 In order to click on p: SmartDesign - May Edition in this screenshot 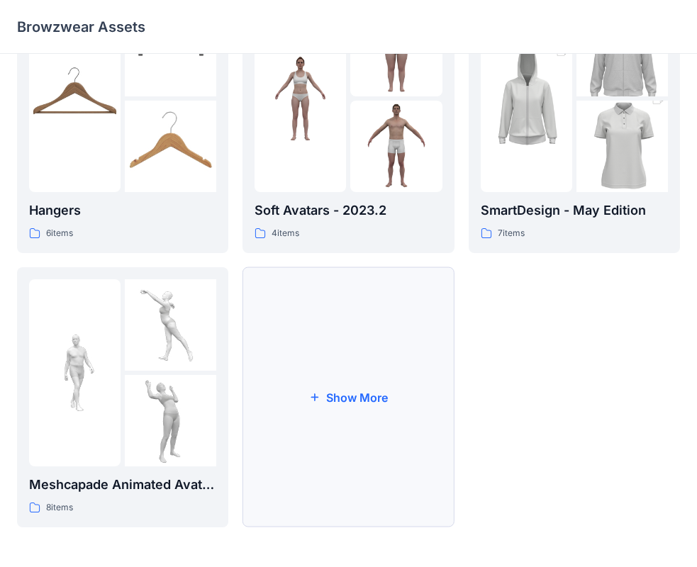, I will do `click(574, 211)`.